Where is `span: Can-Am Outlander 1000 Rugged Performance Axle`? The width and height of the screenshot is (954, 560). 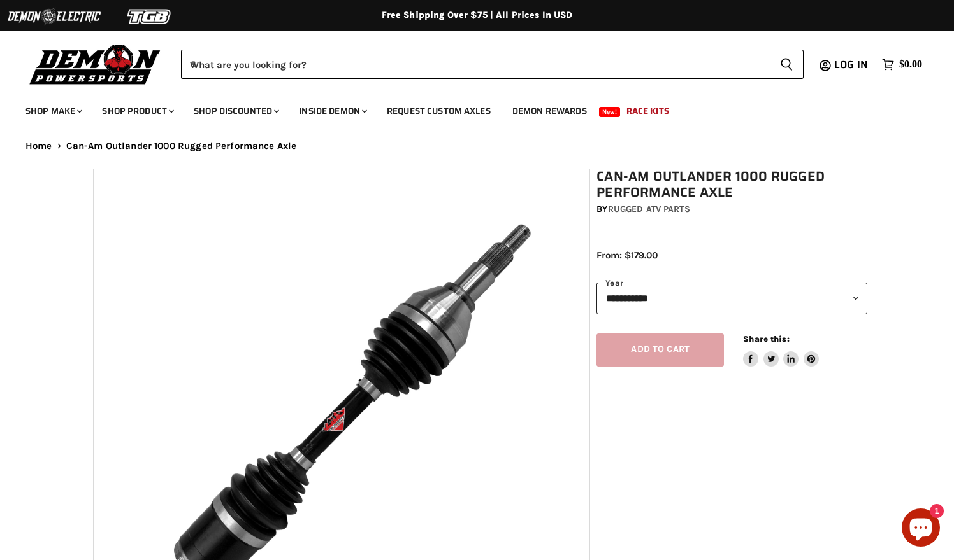
span: Can-Am Outlander 1000 Rugged Performance Axle is located at coordinates (181, 146).